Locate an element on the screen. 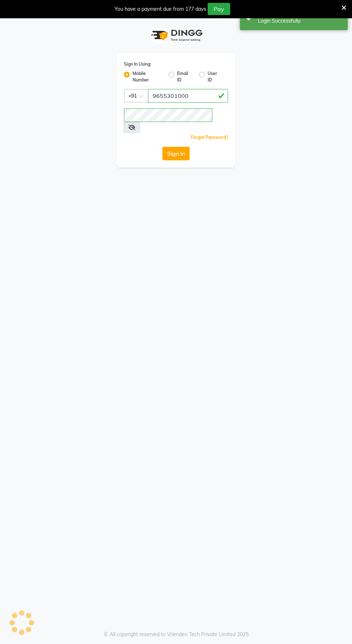 This screenshot has height=644, width=352. button: Pay is located at coordinates (219, 9).